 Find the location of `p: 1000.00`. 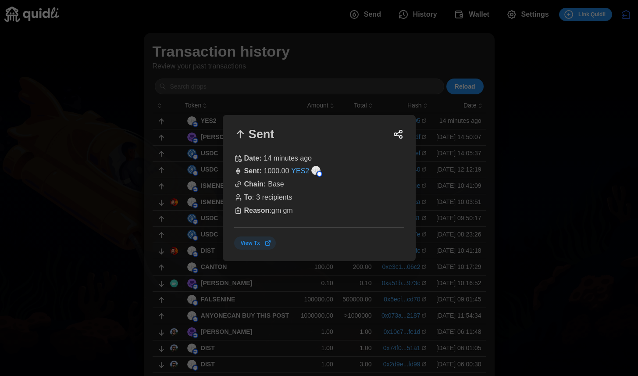

p: 1000.00 is located at coordinates (277, 171).